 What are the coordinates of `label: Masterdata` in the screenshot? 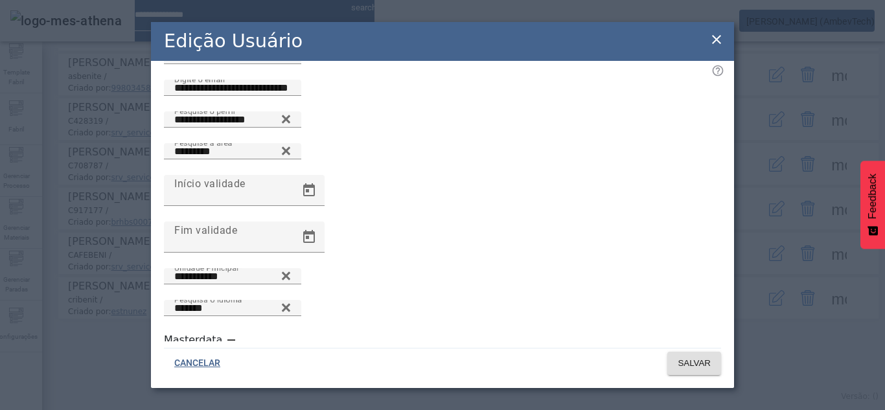 It's located at (194, 340).